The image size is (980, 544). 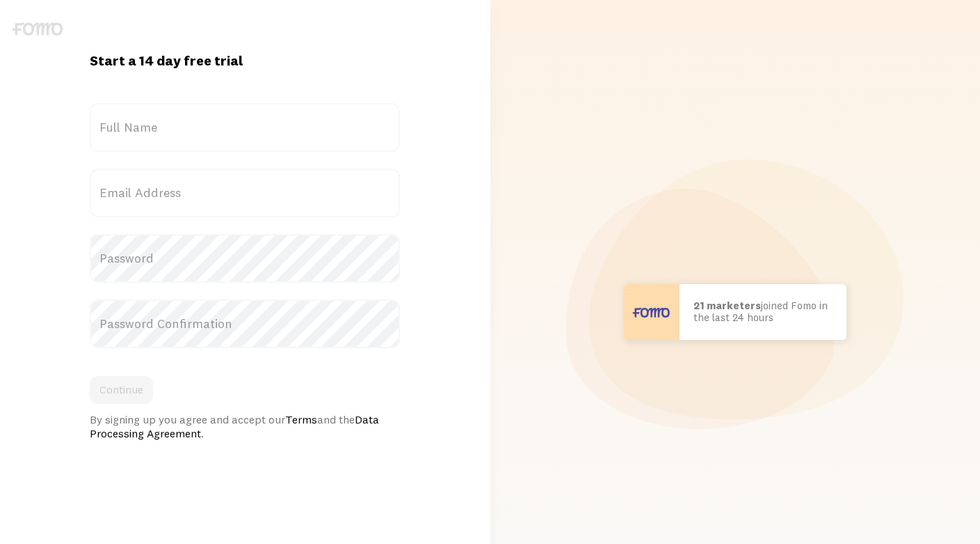 I want to click on div: By signing up you agree and accept our and the ., so click(x=245, y=426).